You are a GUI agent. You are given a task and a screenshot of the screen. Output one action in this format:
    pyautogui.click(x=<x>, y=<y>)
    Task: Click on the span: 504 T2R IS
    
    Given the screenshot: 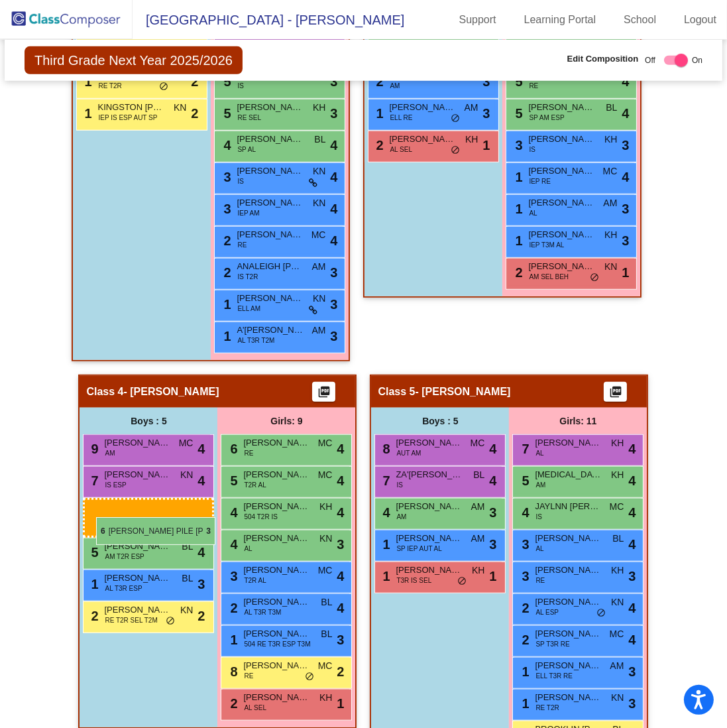 What is the action you would take?
    pyautogui.click(x=260, y=517)
    